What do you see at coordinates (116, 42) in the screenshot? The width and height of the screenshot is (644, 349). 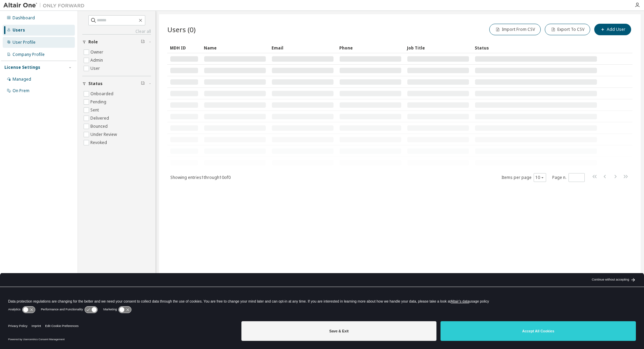 I see `button: Role` at bounding box center [116, 42].